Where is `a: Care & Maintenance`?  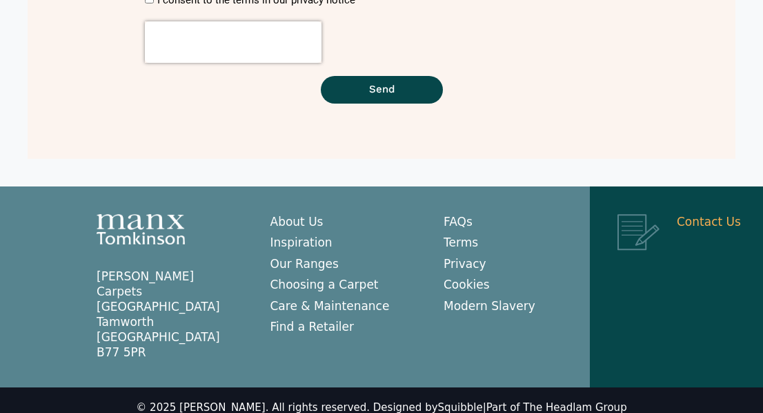 a: Care & Maintenance is located at coordinates (330, 306).